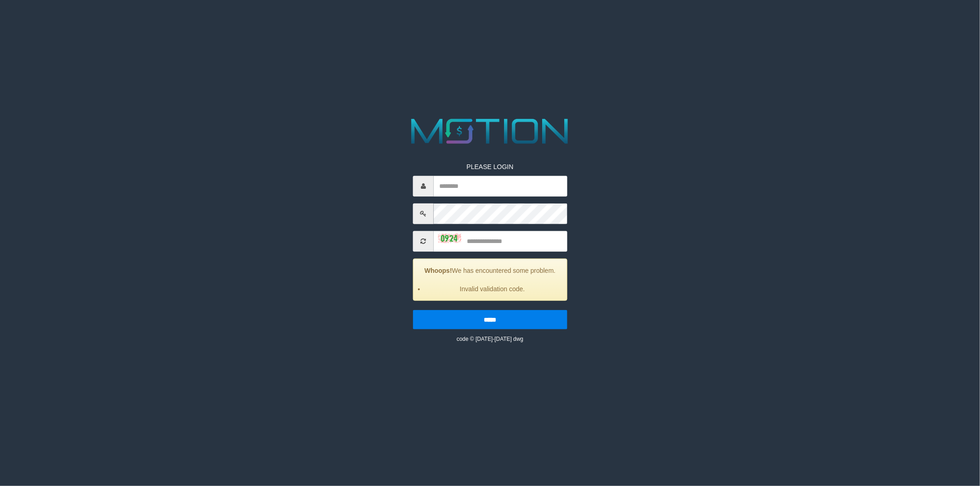  Describe the element at coordinates (490, 279) in the screenshot. I see `div: We has encountered some problem.` at that location.